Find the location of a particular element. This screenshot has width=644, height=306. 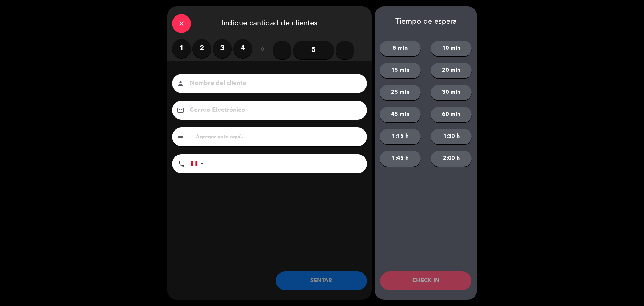

button: 2:00 h is located at coordinates (451, 158).